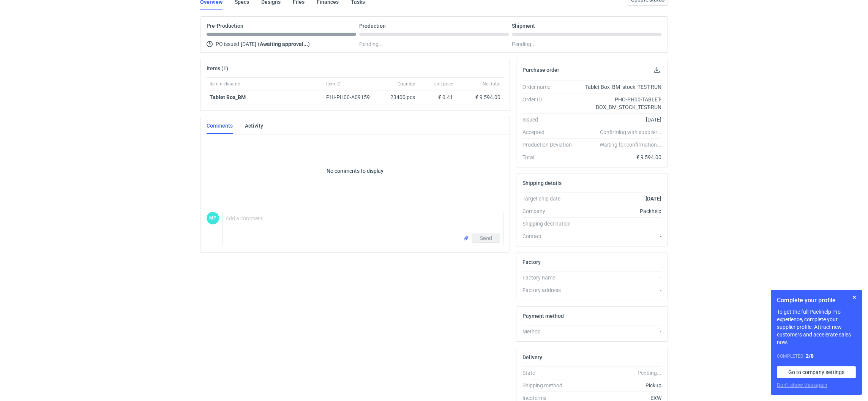 The height and width of the screenshot is (401, 868). Describe the element at coordinates (443, 84) in the screenshot. I see `span: Unit price` at that location.